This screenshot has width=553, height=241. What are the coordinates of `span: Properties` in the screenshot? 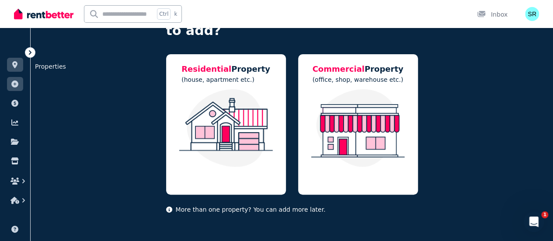 It's located at (50, 66).